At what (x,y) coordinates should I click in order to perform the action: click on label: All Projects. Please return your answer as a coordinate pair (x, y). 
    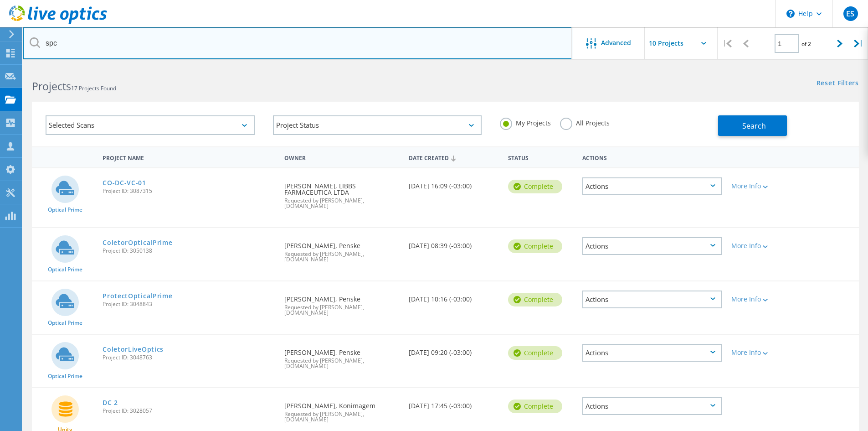
    Looking at the image, I should click on (585, 122).